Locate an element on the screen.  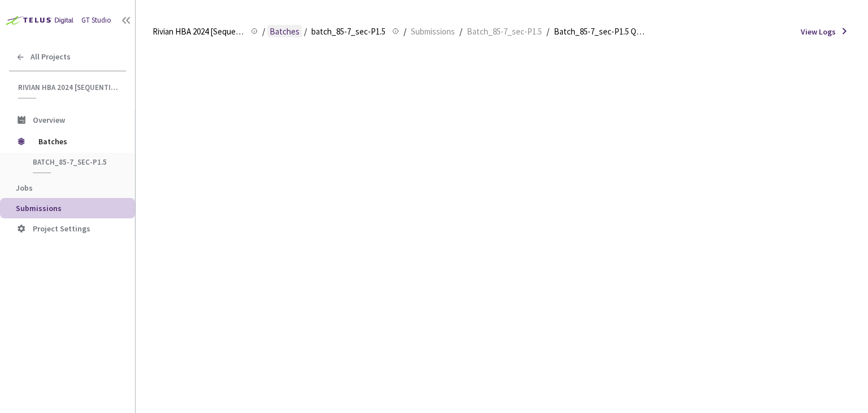
span: Project Settings is located at coordinates (62, 228).